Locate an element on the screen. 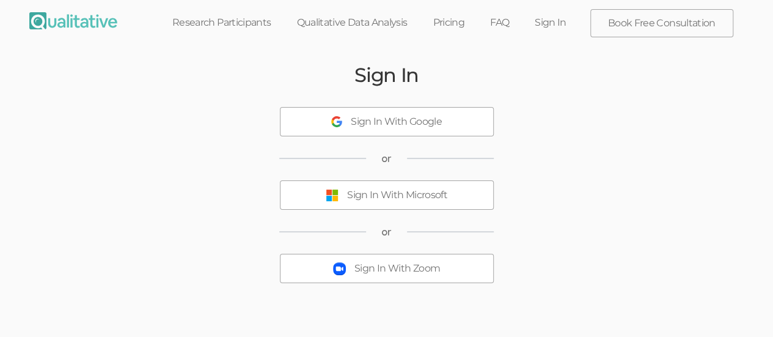 The width and height of the screenshot is (773, 337). a: Book Free Consultation is located at coordinates (662, 23).